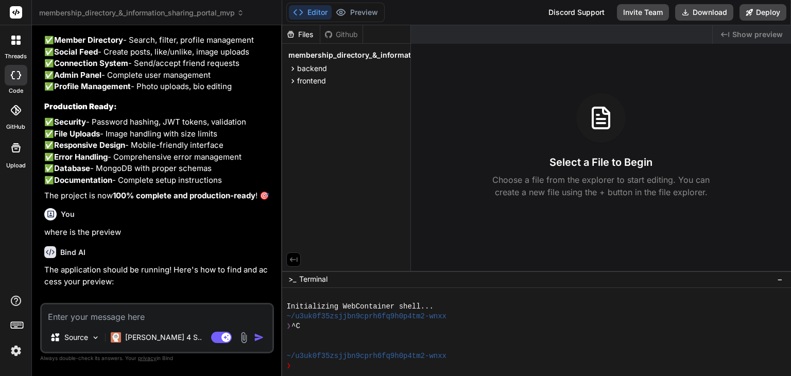  I want to click on strong: Social Feed, so click(76, 51).